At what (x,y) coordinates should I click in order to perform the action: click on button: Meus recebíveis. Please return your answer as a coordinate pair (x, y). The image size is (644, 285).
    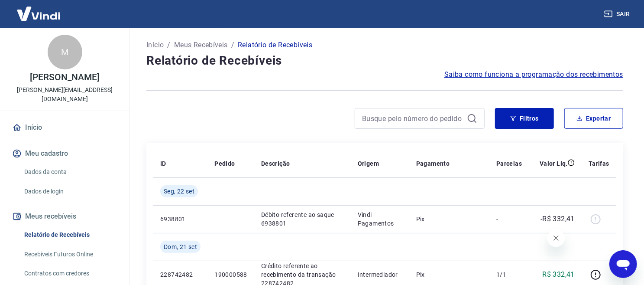
    Looking at the image, I should click on (64, 216).